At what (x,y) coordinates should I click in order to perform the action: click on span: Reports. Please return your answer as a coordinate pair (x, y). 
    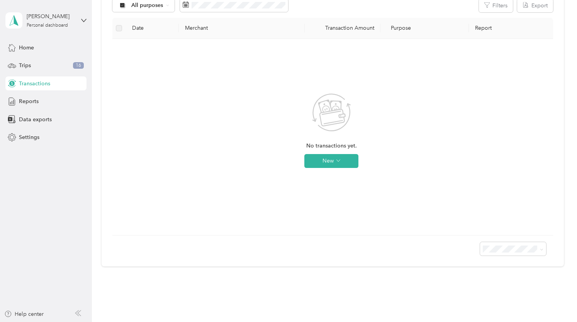
    Looking at the image, I should click on (29, 101).